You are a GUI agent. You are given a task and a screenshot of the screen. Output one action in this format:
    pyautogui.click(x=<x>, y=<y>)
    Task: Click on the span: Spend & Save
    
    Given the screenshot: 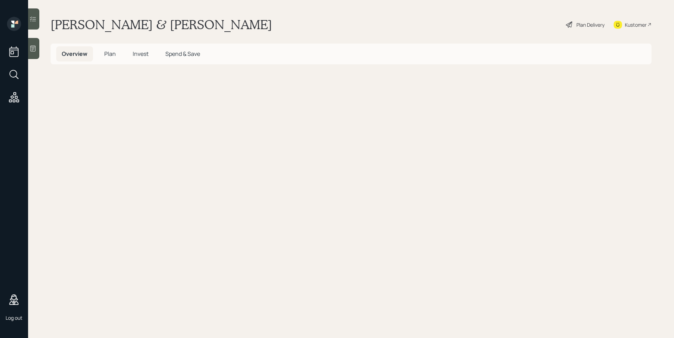 What is the action you would take?
    pyautogui.click(x=183, y=54)
    